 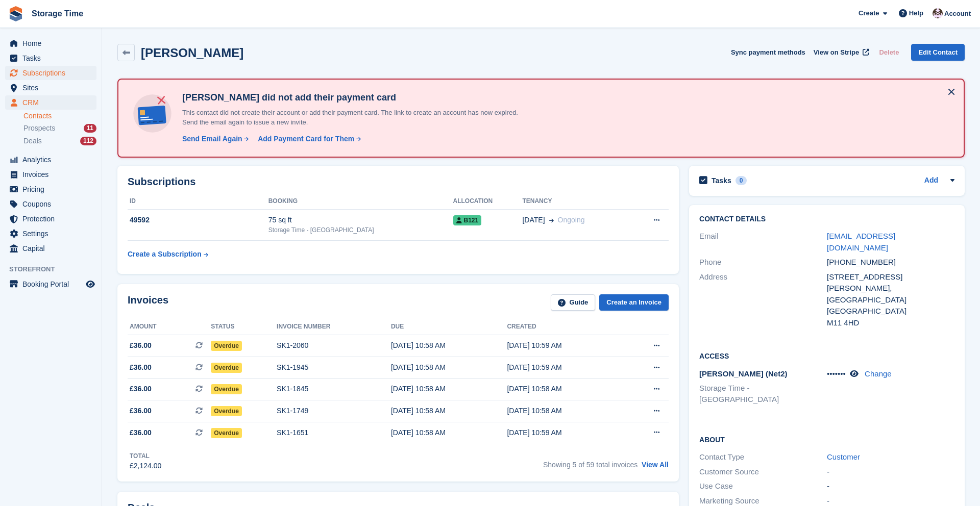 I want to click on div: SK1-1845, so click(x=334, y=389).